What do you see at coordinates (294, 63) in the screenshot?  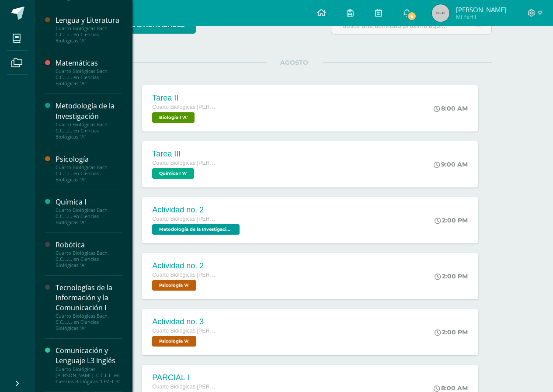 I see `span: AGOSTO` at bounding box center [294, 63].